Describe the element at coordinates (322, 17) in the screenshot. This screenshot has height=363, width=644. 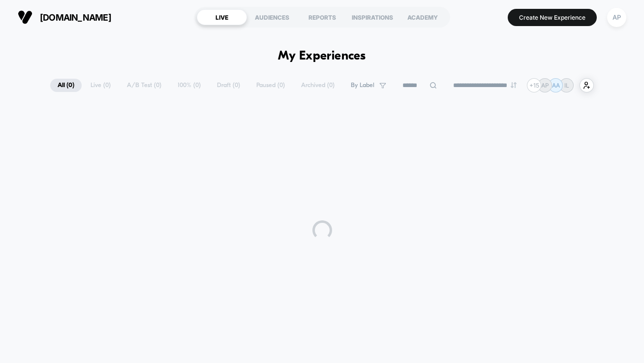
I see `div: REPORTS` at that location.